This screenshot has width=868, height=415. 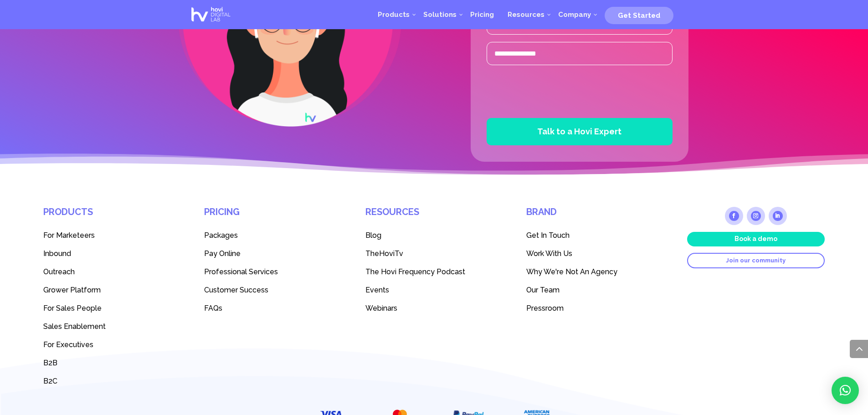 What do you see at coordinates (112, 326) in the screenshot?
I see `a: Sales Enablement` at bounding box center [112, 326].